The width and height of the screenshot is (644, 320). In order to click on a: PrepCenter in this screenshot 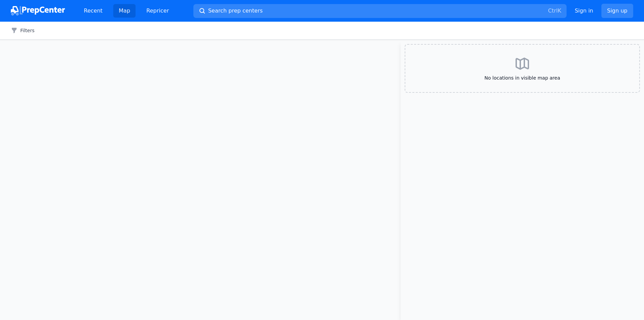, I will do `click(38, 11)`.